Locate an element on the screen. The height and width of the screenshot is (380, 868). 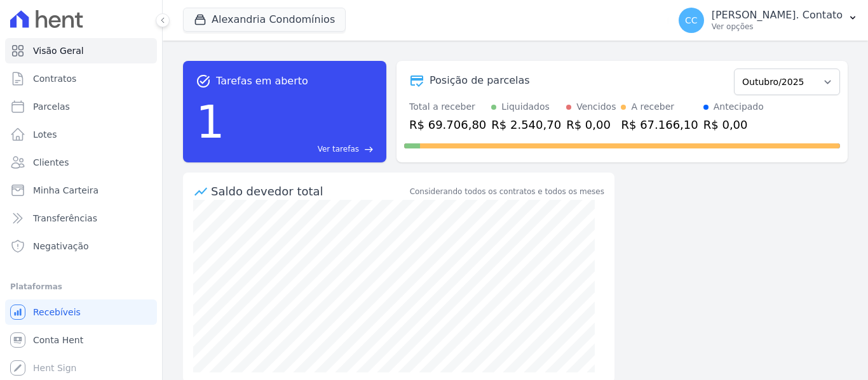
p: Ver opções is located at coordinates (777, 27).